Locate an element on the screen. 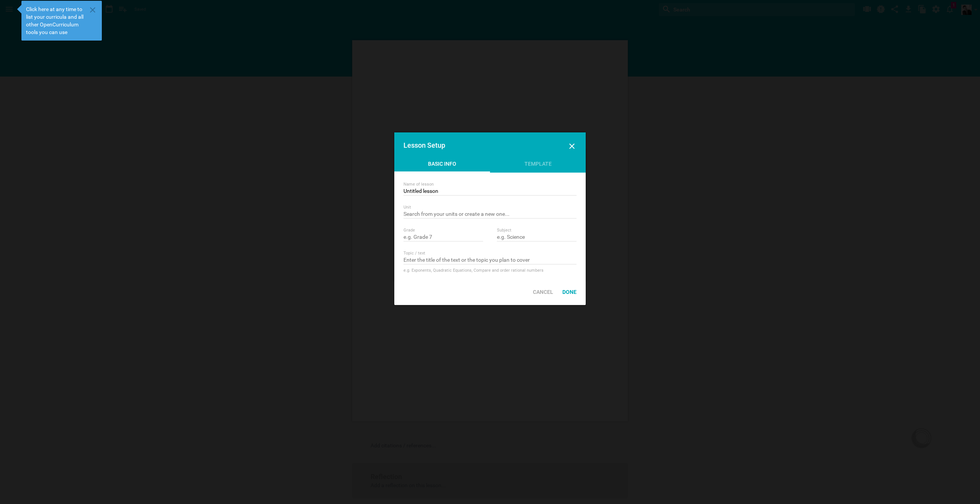  input: e.g. Grade 7 is located at coordinates (443, 238).